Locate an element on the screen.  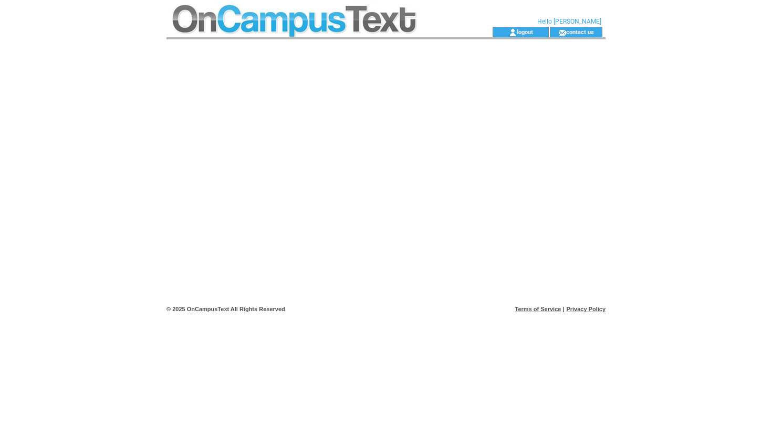
a: Privacy Policy is located at coordinates (585, 309).